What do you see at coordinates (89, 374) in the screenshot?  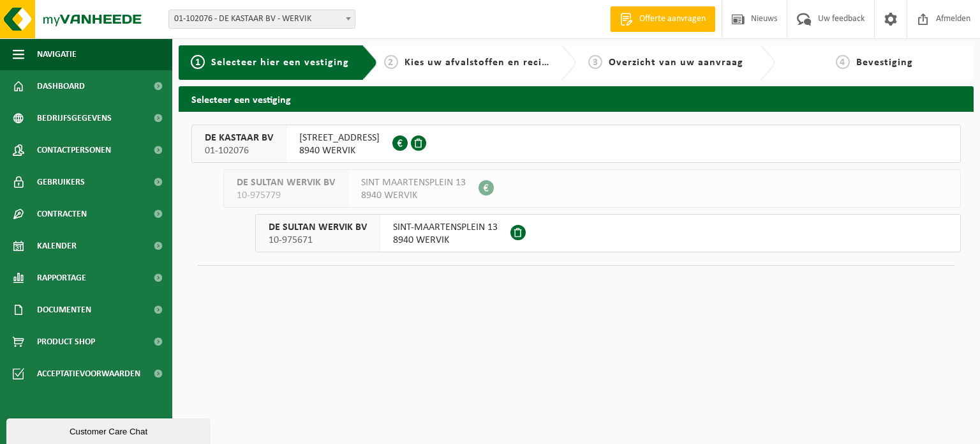 I see `span: Acceptatievoorwaarden` at bounding box center [89, 374].